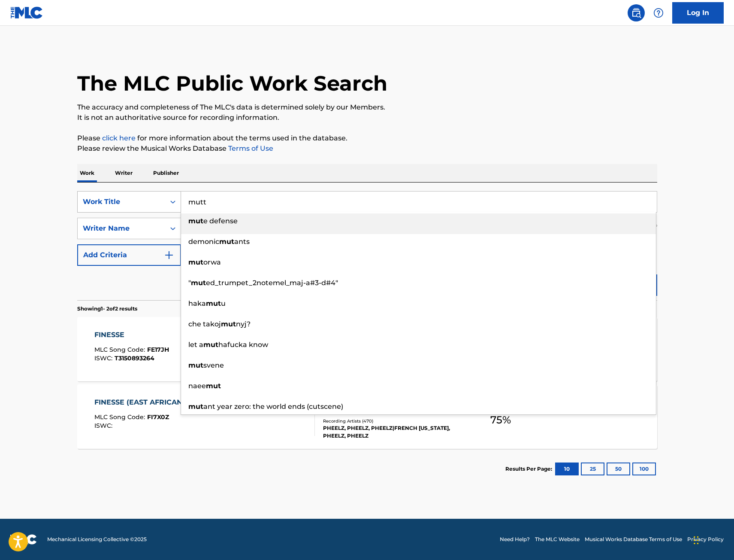  What do you see at coordinates (243, 324) in the screenshot?
I see `span: nyj?` at bounding box center [243, 324].